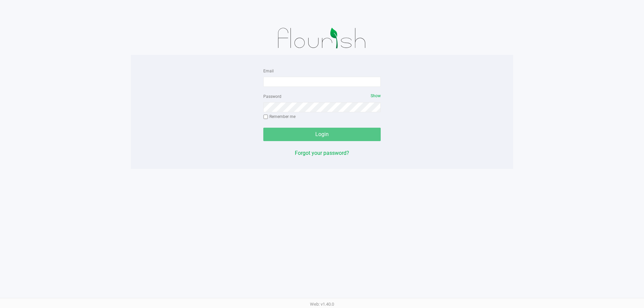 The image size is (644, 308). What do you see at coordinates (268, 71) in the screenshot?
I see `label: Email` at bounding box center [268, 71].